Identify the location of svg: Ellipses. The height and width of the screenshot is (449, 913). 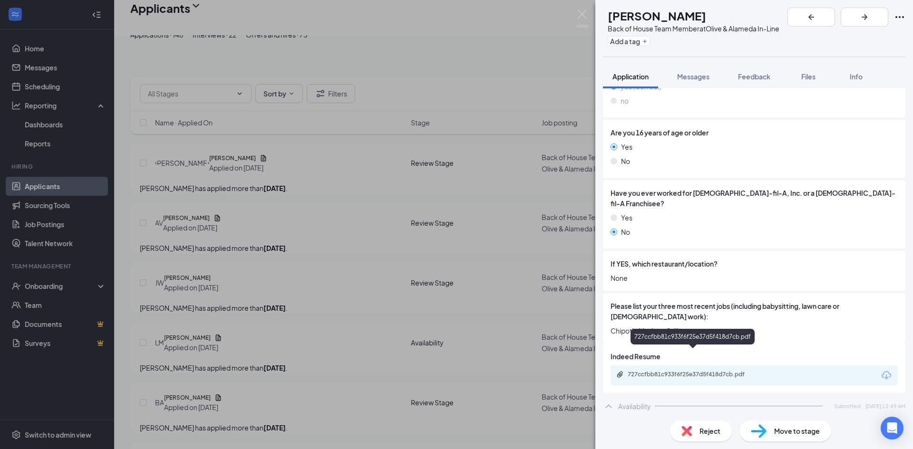
(899, 17).